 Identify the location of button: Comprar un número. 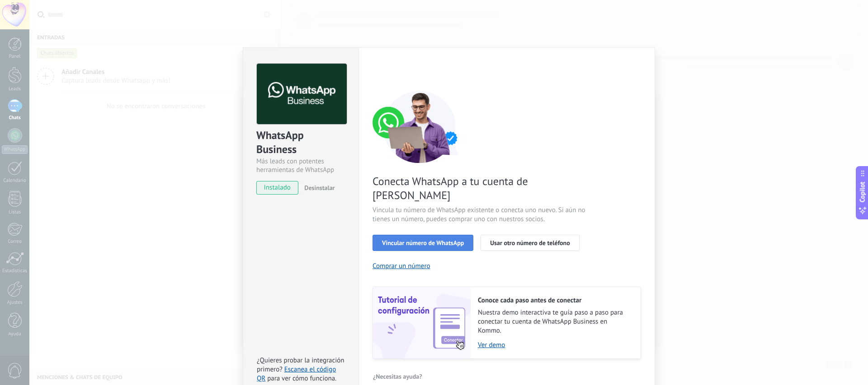
(401, 266).